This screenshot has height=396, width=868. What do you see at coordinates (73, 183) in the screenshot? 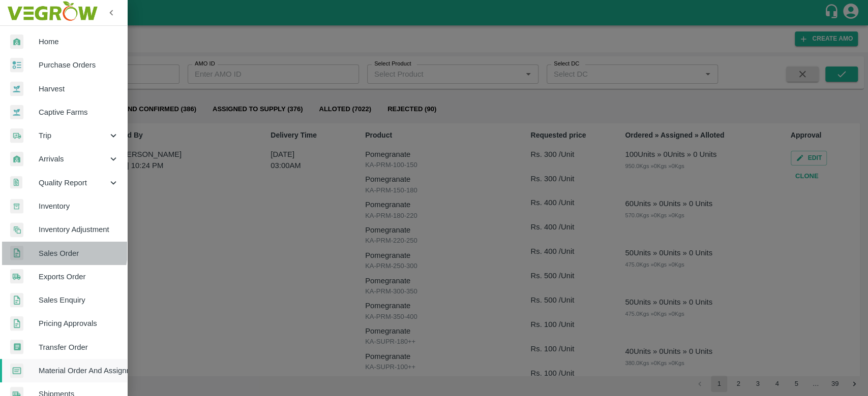
I see `span: Quality Report` at bounding box center [73, 183].